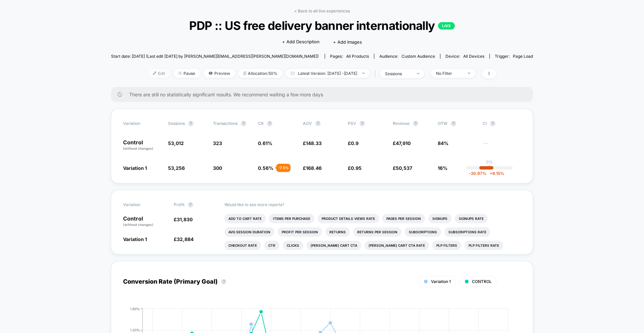 The height and width of the screenshot is (333, 644). What do you see at coordinates (447, 246) in the screenshot?
I see `li: Plp Filters` at bounding box center [447, 246].